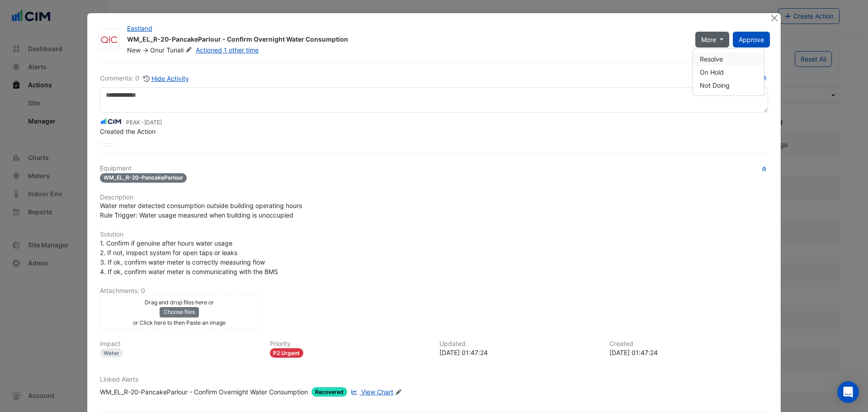  Describe the element at coordinates (201, 210) in the screenshot. I see `span: Water meter detected consumption outside building operating hours Rule Trigger: Water usage measu...` at that location.